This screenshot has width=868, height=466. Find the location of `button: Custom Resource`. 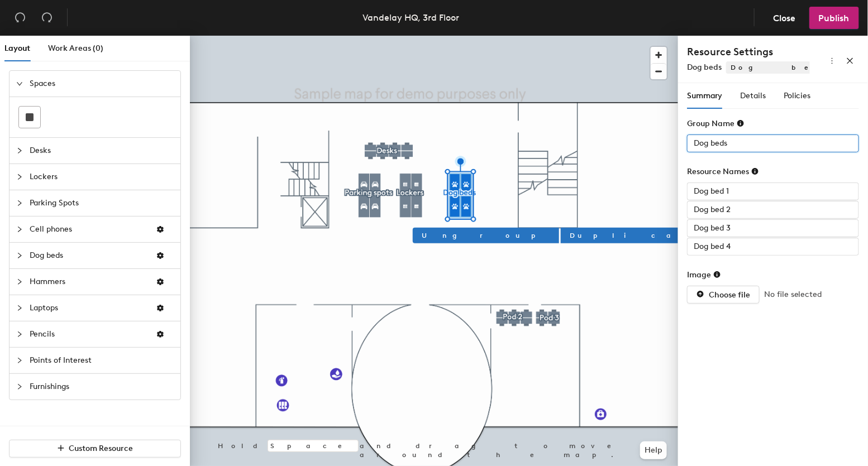

button: Custom Resource is located at coordinates (95, 448).